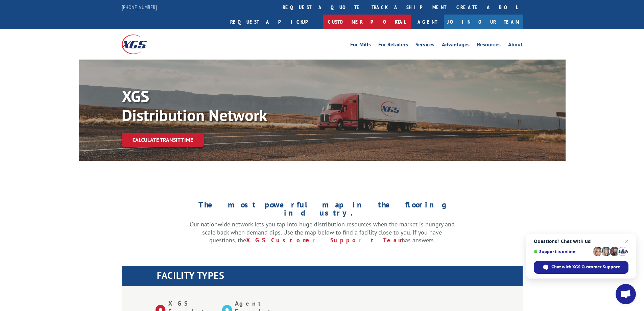 The image size is (644, 311). I want to click on p: XGS Distribution Network, so click(223, 105).